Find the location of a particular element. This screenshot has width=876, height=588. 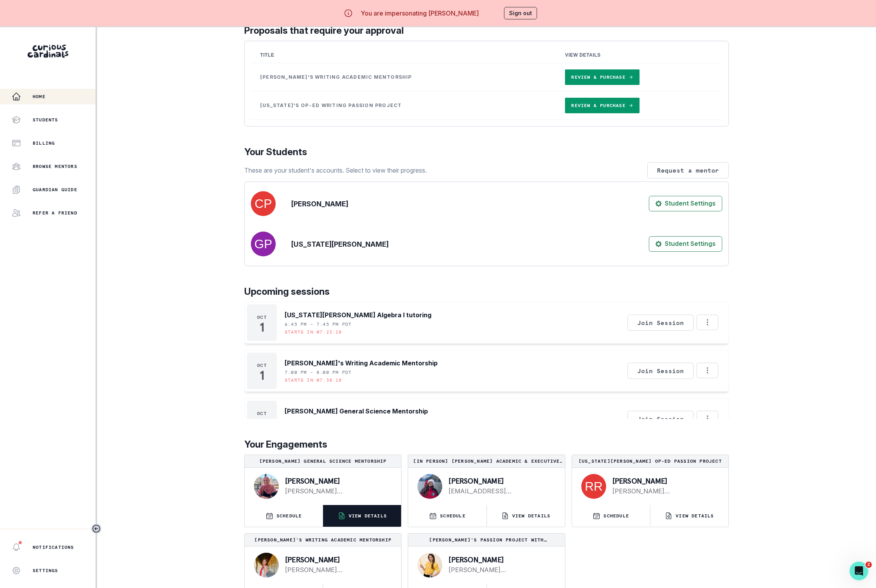

button: Toggle sidebar is located at coordinates (96, 529).